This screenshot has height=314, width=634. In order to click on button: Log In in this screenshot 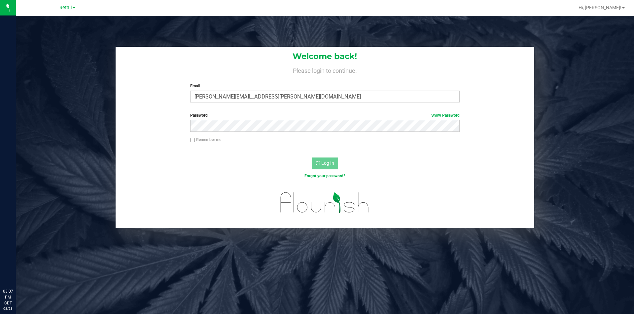, I will do `click(325, 164)`.